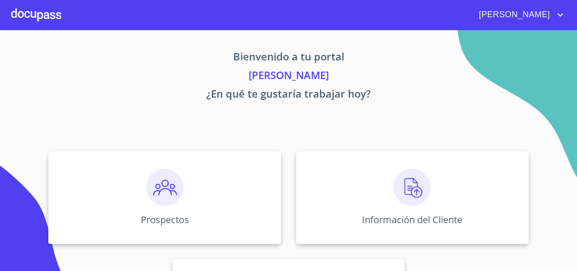  I want to click on img: prospectos.png, so click(165, 187).